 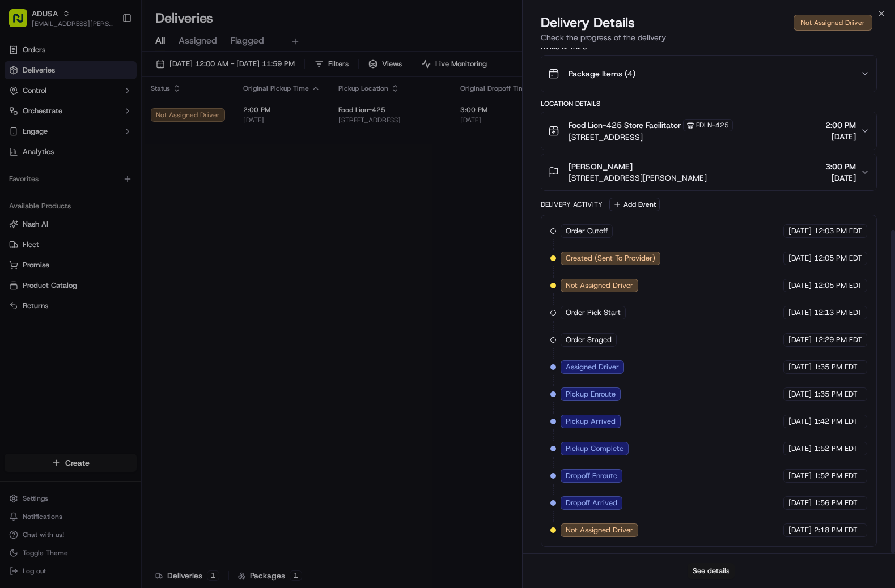 I want to click on a: 📗Knowledge Base, so click(x=49, y=170).